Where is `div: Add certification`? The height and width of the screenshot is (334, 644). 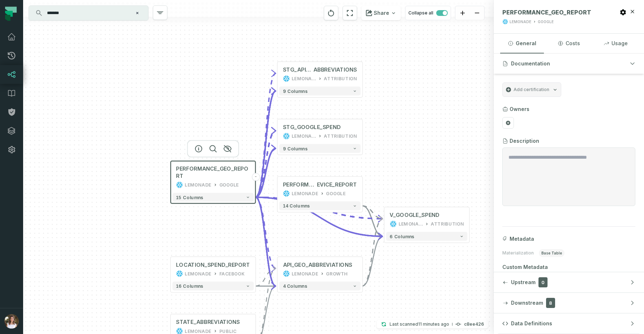 div: Add certification is located at coordinates (531, 90).